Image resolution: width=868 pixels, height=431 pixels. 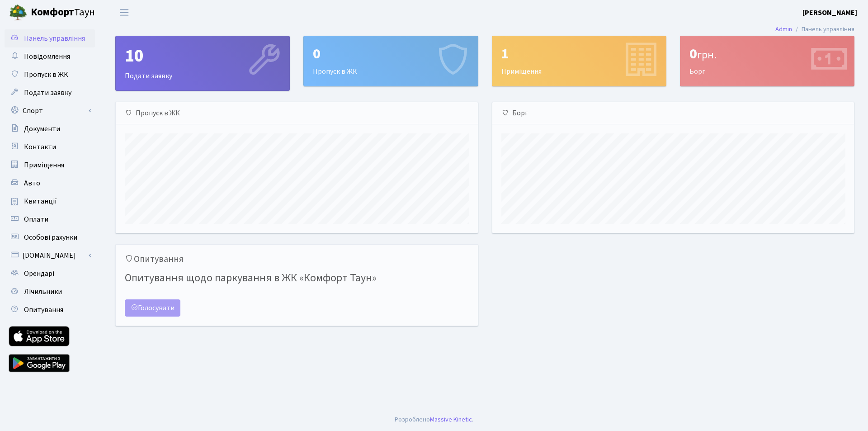 What do you see at coordinates (50, 147) in the screenshot?
I see `a: Контакти` at bounding box center [50, 147].